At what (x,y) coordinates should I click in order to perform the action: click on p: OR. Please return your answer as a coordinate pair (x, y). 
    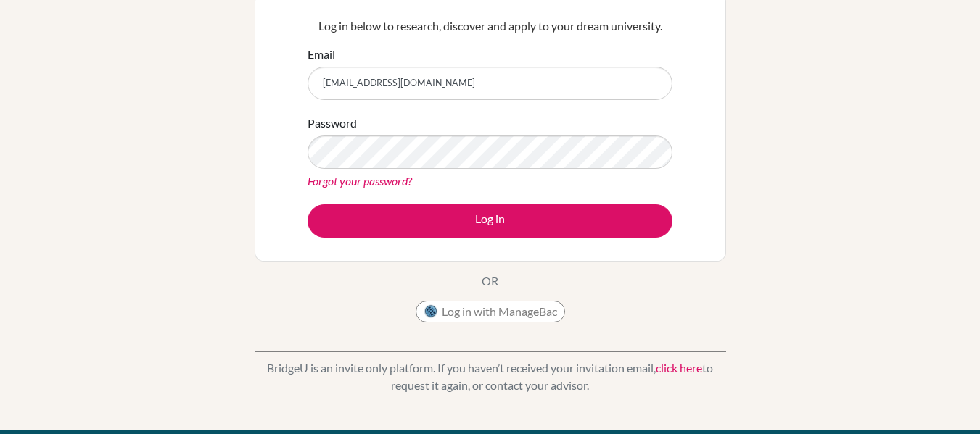
    Looking at the image, I should click on (490, 281).